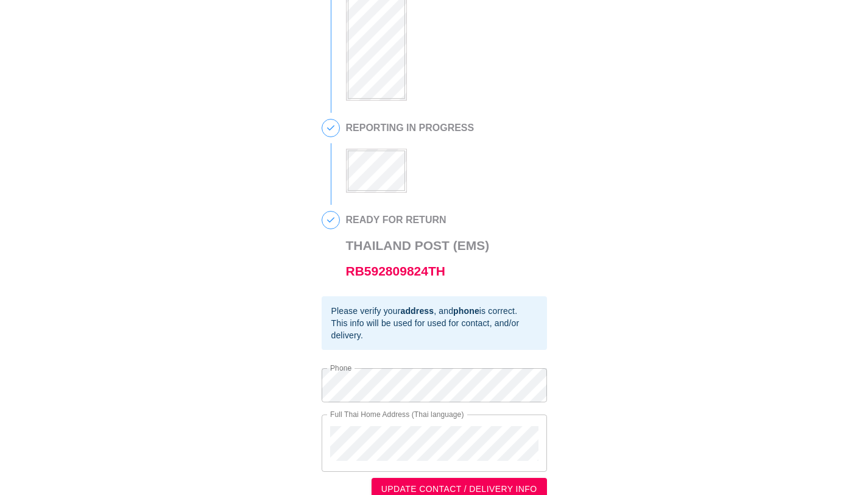 The height and width of the screenshot is (495, 868). Describe the element at coordinates (416, 311) in the screenshot. I see `b: address` at that location.